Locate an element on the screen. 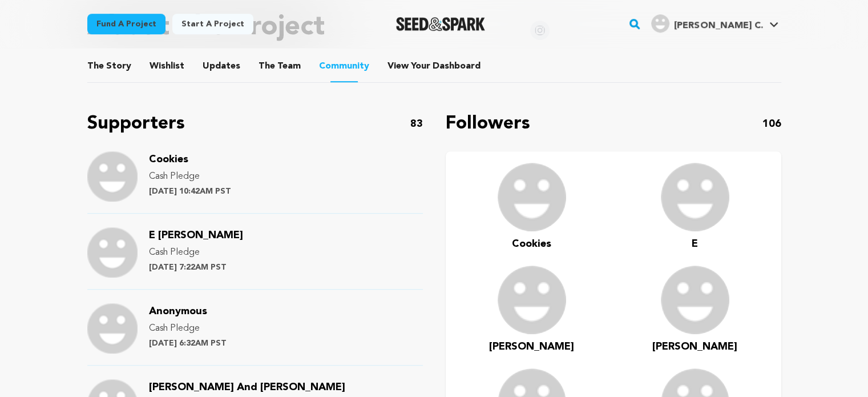 Image resolution: width=868 pixels, height=397 pixels. span: Dashboard is located at coordinates (457, 66).